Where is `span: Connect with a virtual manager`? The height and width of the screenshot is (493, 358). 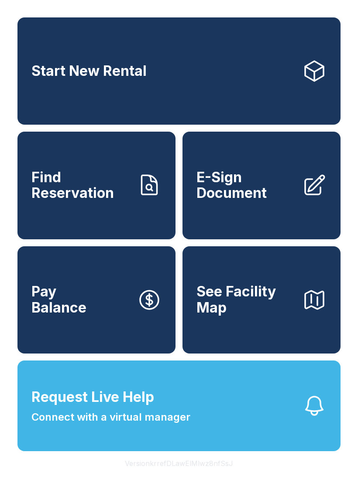
span: Connect with a virtual manager is located at coordinates (111, 418).